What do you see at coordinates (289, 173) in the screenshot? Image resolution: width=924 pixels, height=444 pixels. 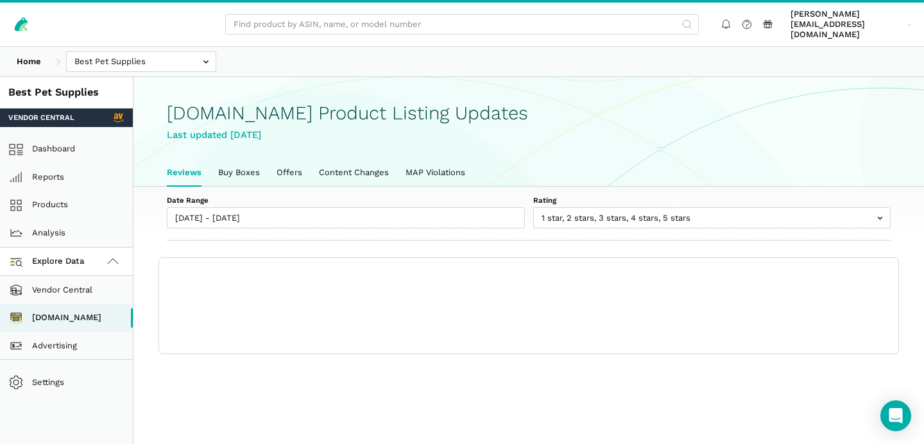 I see `a: Offers` at bounding box center [289, 173].